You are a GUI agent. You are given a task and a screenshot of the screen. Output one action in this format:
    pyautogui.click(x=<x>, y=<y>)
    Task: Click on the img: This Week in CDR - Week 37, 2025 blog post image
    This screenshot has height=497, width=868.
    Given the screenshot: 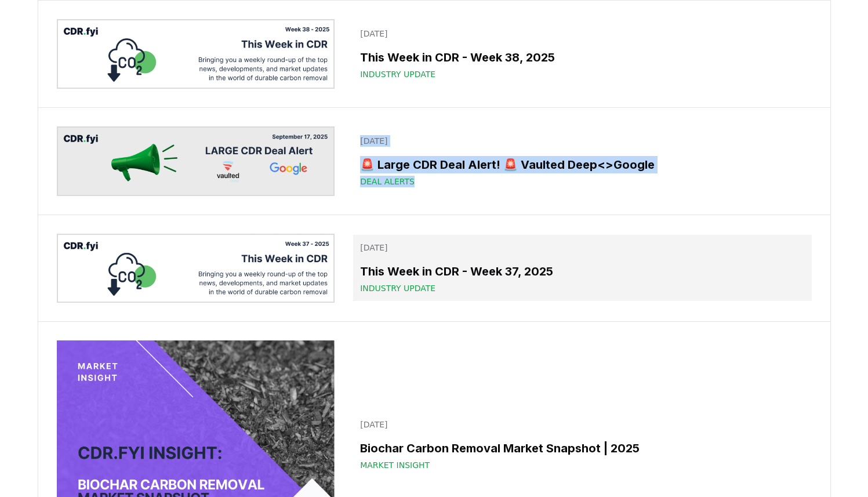 What is the action you would take?
    pyautogui.click(x=196, y=269)
    